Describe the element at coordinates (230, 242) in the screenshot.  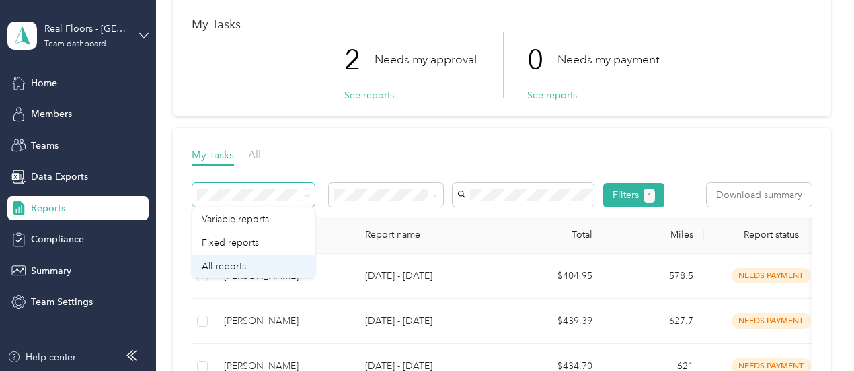
I see `span: Fixed reports` at that location.